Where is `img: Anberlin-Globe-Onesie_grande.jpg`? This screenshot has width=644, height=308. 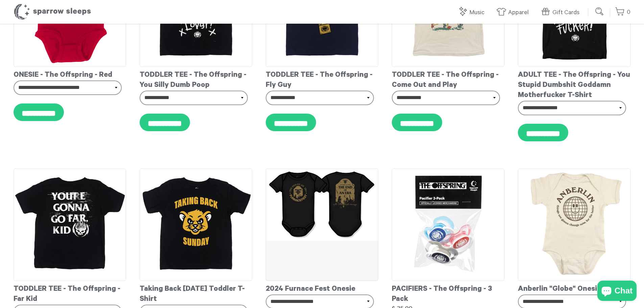
img: Anberlin-Globe-Onesie_grande.jpg is located at coordinates (574, 225).